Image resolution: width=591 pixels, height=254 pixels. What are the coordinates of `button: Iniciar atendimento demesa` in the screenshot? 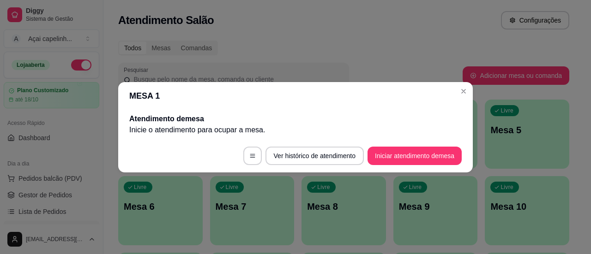 It's located at (414, 156).